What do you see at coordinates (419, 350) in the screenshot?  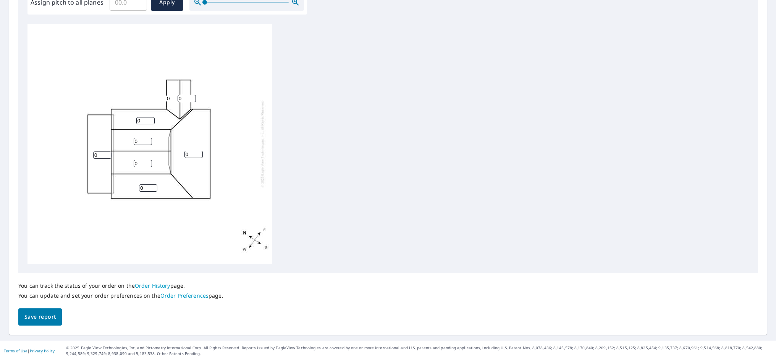 I see `p: © 2025 Eagle View Technologies, Inc. and Pictometry International Corp. All Rights Reserved. Repo...` at bounding box center [419, 350].